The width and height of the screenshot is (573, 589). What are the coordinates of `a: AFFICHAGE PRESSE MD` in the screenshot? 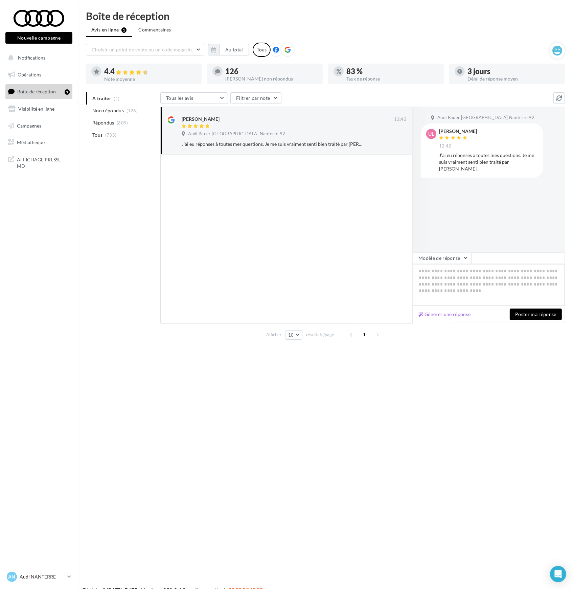 It's located at (39, 162).